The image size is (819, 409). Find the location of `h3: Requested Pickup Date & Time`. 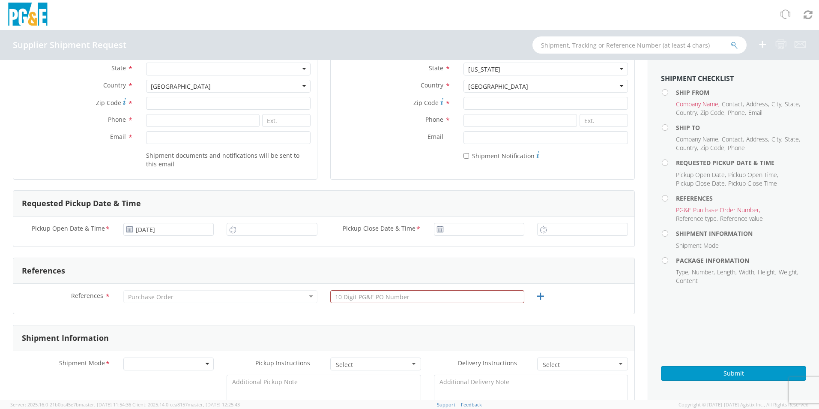

h3: Requested Pickup Date & Time is located at coordinates (81, 203).